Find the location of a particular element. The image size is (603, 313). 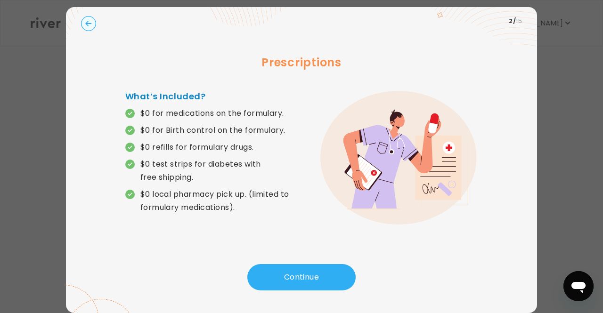

p: $0 local pharmacy pick up. (limited to formulary medications). is located at coordinates (221, 201).